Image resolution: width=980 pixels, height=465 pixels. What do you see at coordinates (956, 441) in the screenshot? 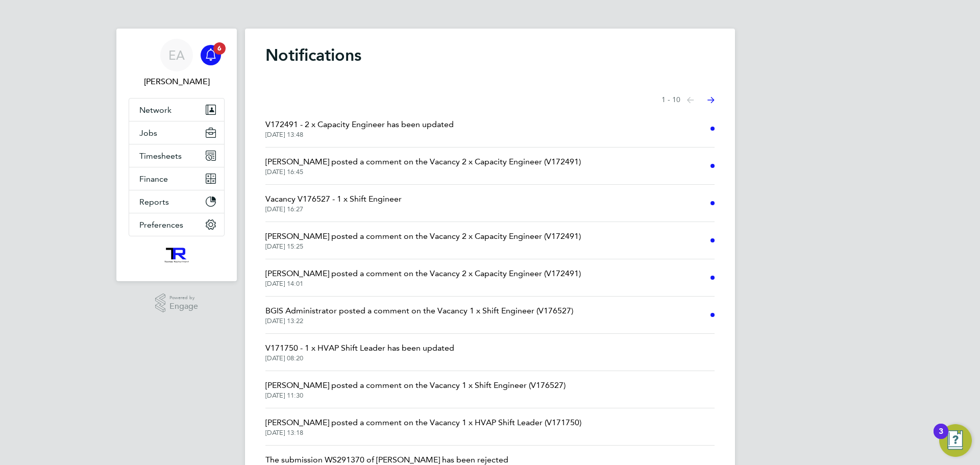
I see `button: Open Resource Center, 3 new notifications` at bounding box center [956, 441].